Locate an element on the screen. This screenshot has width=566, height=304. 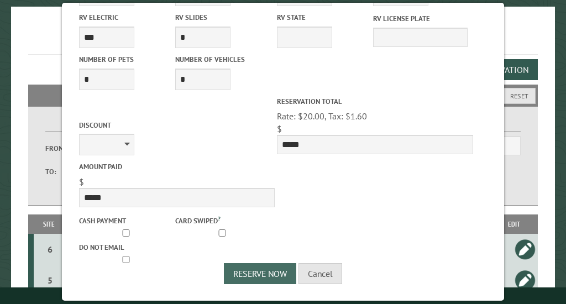
label: Discount is located at coordinates (177, 125).